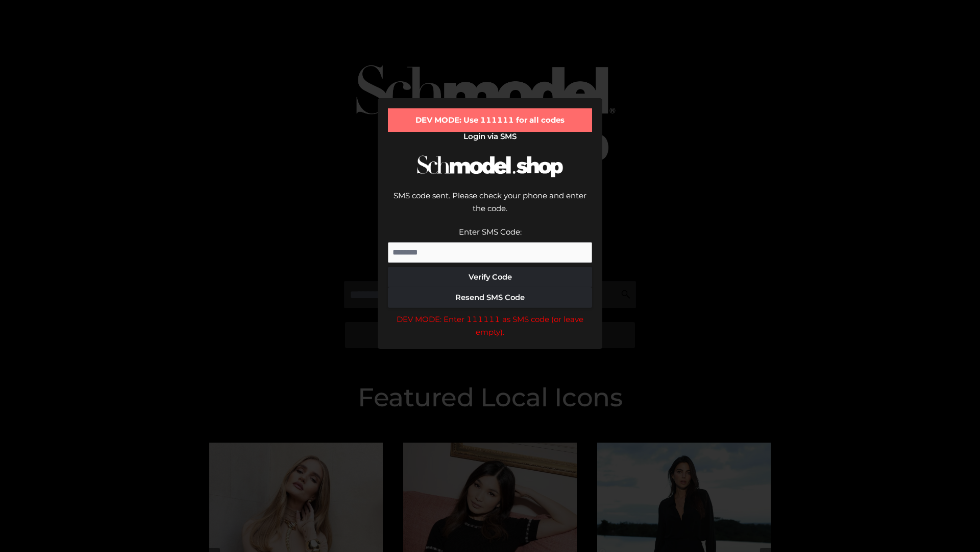 The width and height of the screenshot is (980, 552). What do you see at coordinates (490, 231) in the screenshot?
I see `label: Enter SMS Code:` at bounding box center [490, 231].